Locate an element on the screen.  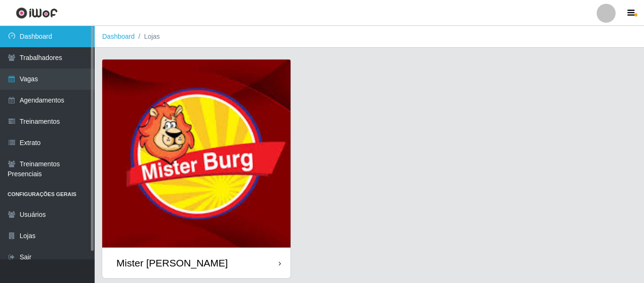
nav: breadcrumb is located at coordinates (369, 37).